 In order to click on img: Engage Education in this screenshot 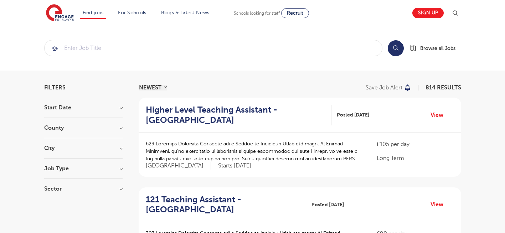, I will do `click(60, 13)`.